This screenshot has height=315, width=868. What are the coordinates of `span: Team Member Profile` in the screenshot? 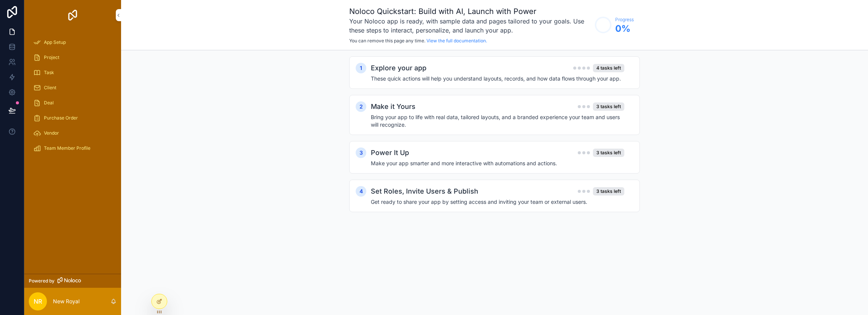 It's located at (67, 148).